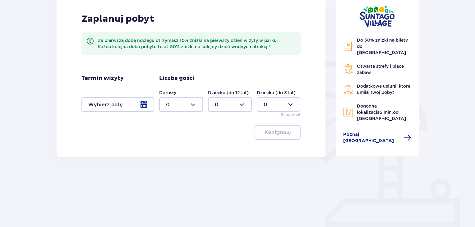  What do you see at coordinates (177, 78) in the screenshot?
I see `p: Liczba gości` at bounding box center [177, 78].